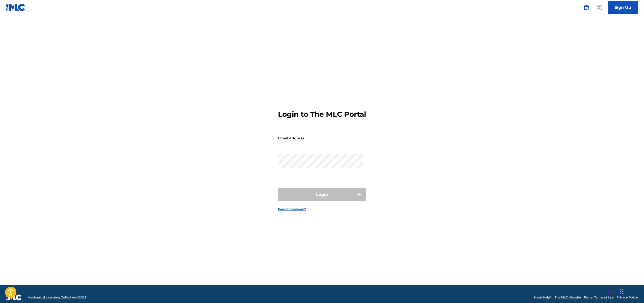 The image size is (644, 303). What do you see at coordinates (543, 297) in the screenshot?
I see `a: Need Help?` at bounding box center [543, 297].